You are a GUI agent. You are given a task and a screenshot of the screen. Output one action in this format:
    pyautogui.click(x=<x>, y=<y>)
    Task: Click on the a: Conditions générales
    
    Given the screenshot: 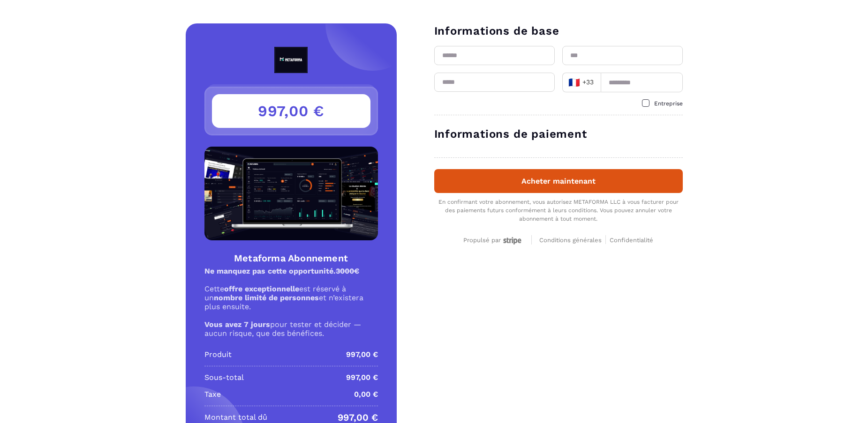 What is the action you would take?
    pyautogui.click(x=573, y=239)
    